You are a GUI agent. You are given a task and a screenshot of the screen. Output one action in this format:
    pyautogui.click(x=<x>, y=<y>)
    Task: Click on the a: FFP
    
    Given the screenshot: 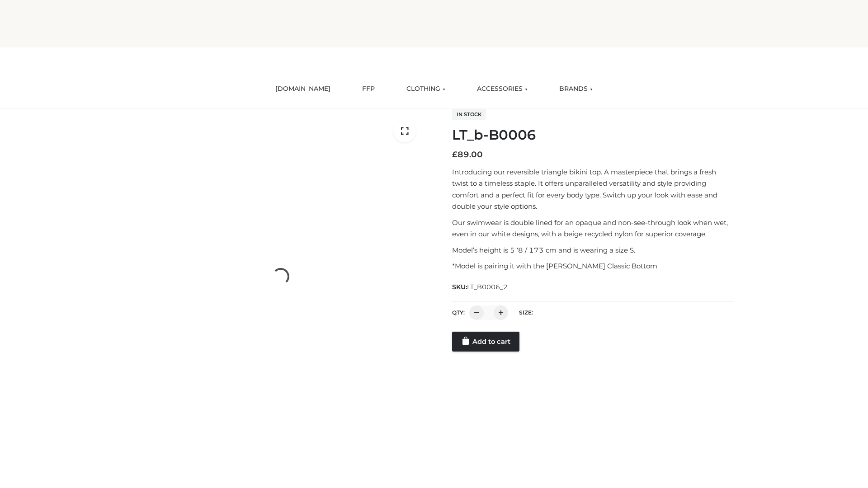 What is the action you would take?
    pyautogui.click(x=369, y=89)
    